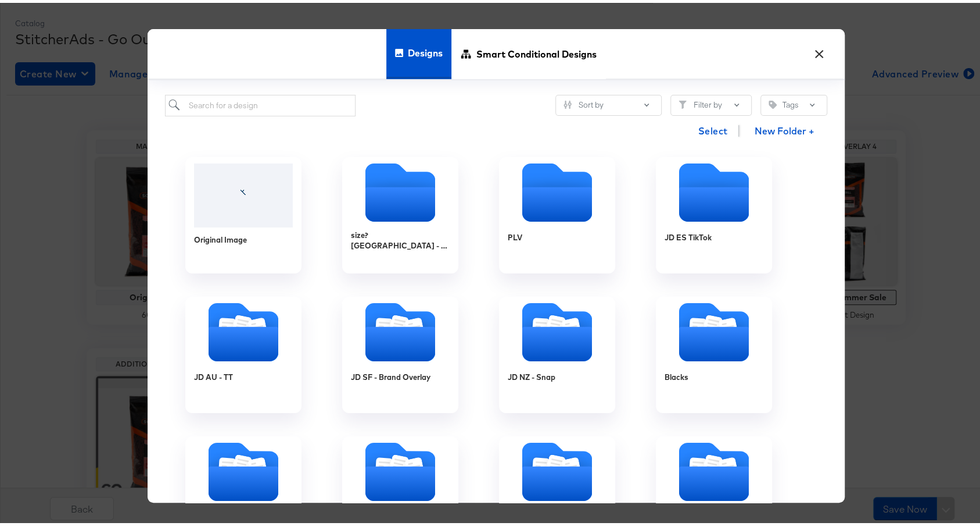 This screenshot has width=980, height=526. I want to click on svg: Tag, so click(772, 101).